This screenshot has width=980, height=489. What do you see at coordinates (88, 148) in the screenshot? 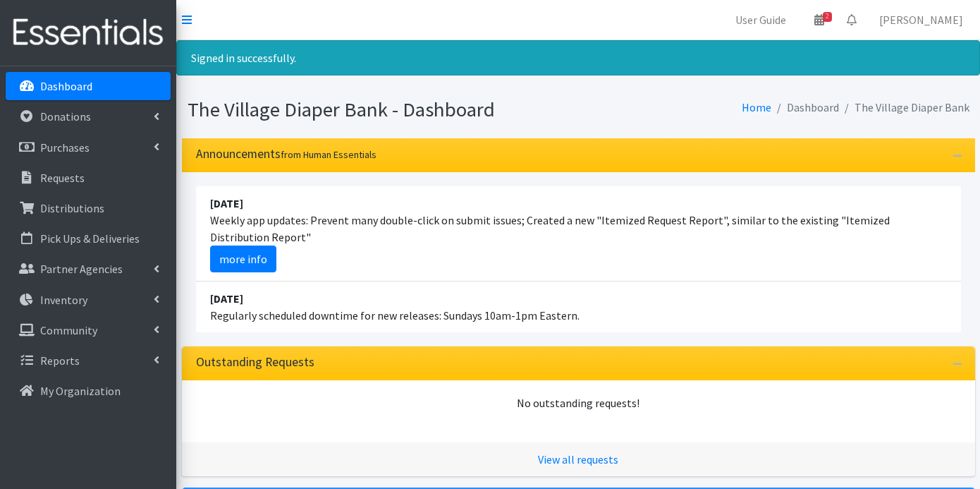
I see `a: Purchases` at bounding box center [88, 148].